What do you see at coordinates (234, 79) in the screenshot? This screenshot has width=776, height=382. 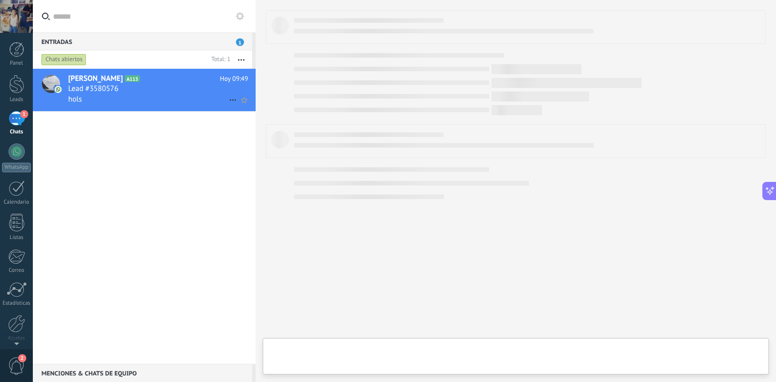 I see `span: Hoy 09:49` at bounding box center [234, 79].